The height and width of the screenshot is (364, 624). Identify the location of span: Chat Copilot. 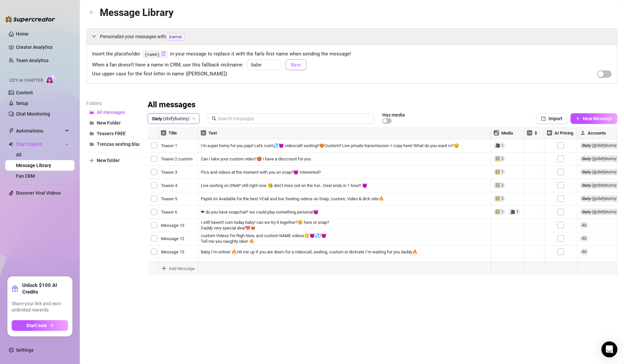
(40, 144).